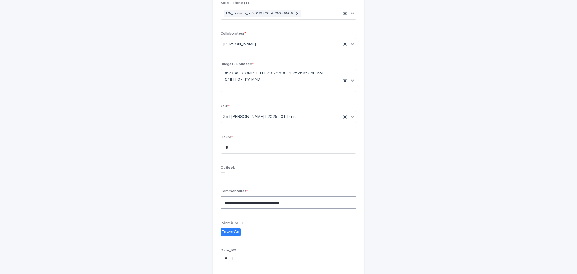 The image size is (577, 274). What do you see at coordinates (225, 106) in the screenshot?
I see `span: Jour` at bounding box center [225, 106].